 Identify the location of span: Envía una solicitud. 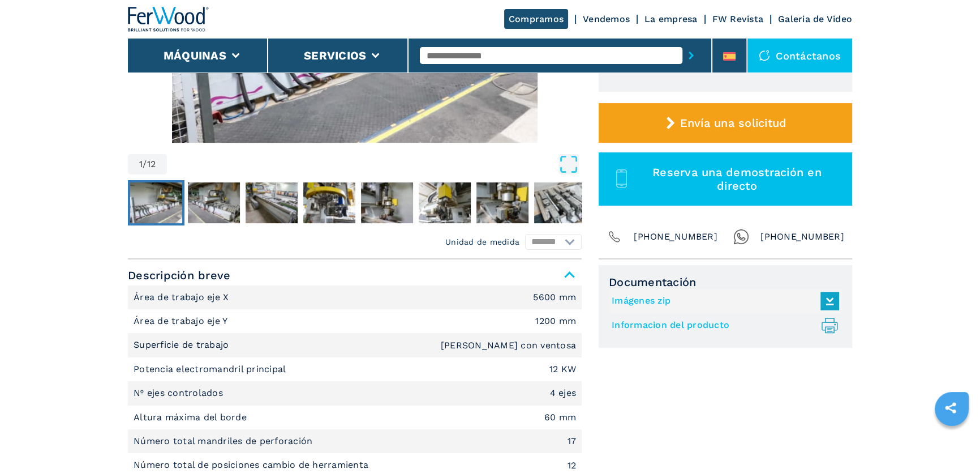
(733, 123).